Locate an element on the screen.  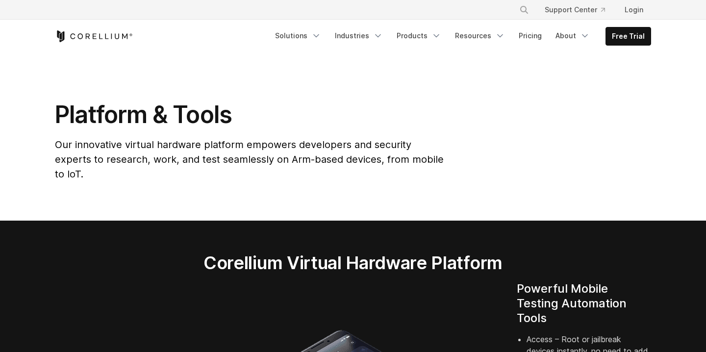
a: Support Center is located at coordinates (574, 10).